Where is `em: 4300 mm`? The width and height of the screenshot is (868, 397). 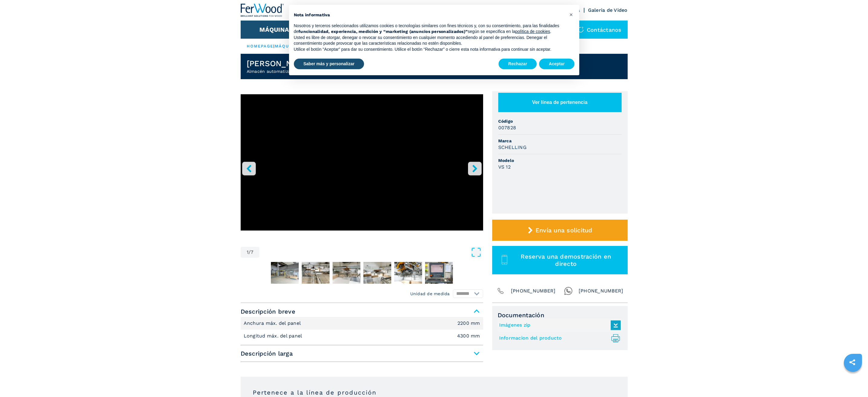 em: 4300 mm is located at coordinates (468, 336).